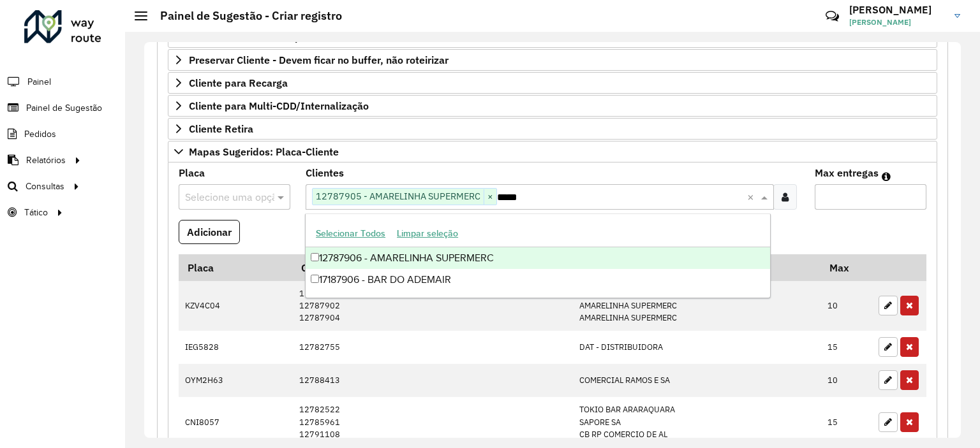 Image resolution: width=980 pixels, height=448 pixels. I want to click on h2: Painel de Sugestão - Criar registro, so click(245, 16).